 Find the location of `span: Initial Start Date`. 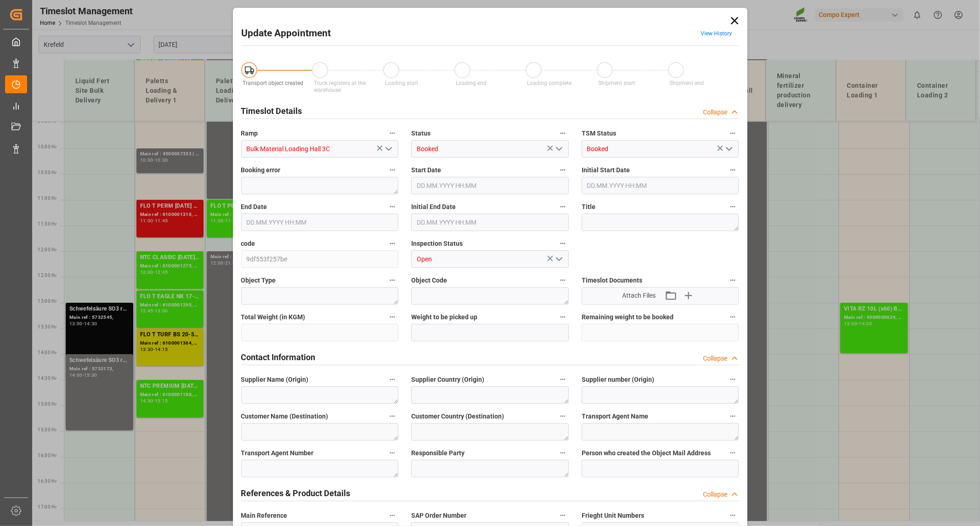

span: Initial Start Date is located at coordinates (605, 170).